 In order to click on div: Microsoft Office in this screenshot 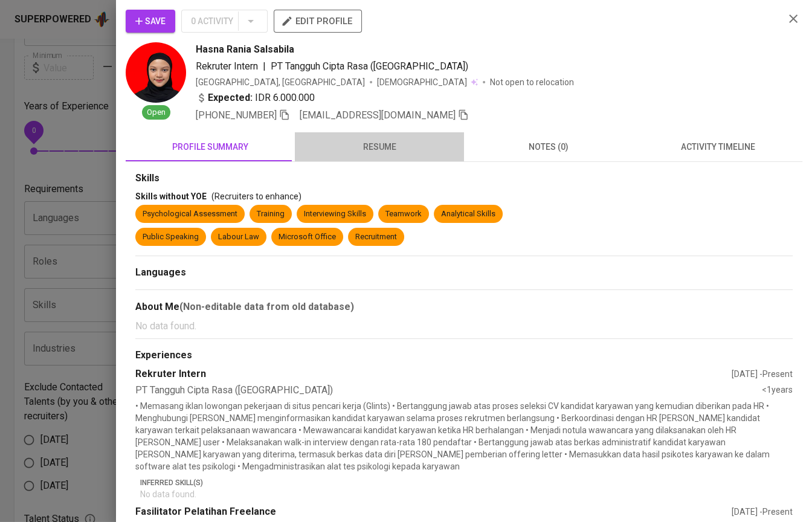, I will do `click(307, 237)`.